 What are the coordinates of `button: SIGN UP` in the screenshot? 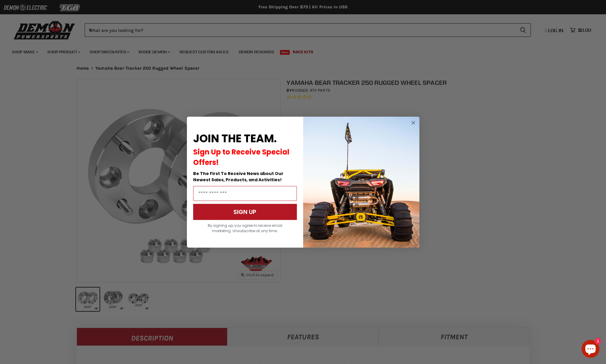 It's located at (244, 212).